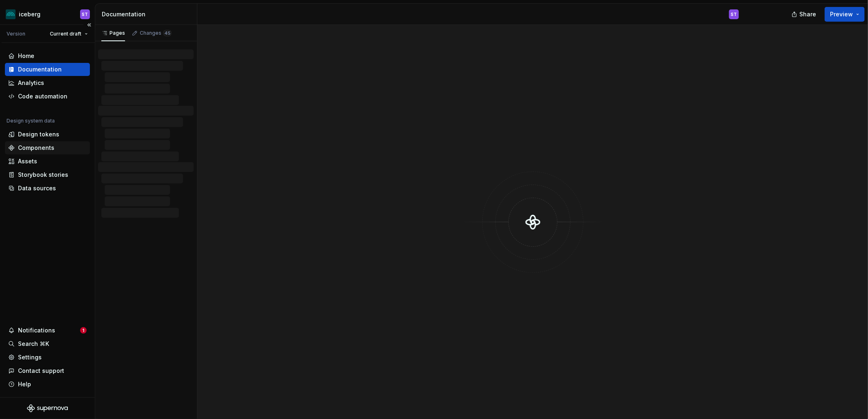 This screenshot has width=868, height=419. What do you see at coordinates (47, 83) in the screenshot?
I see `a: Analytics` at bounding box center [47, 83].